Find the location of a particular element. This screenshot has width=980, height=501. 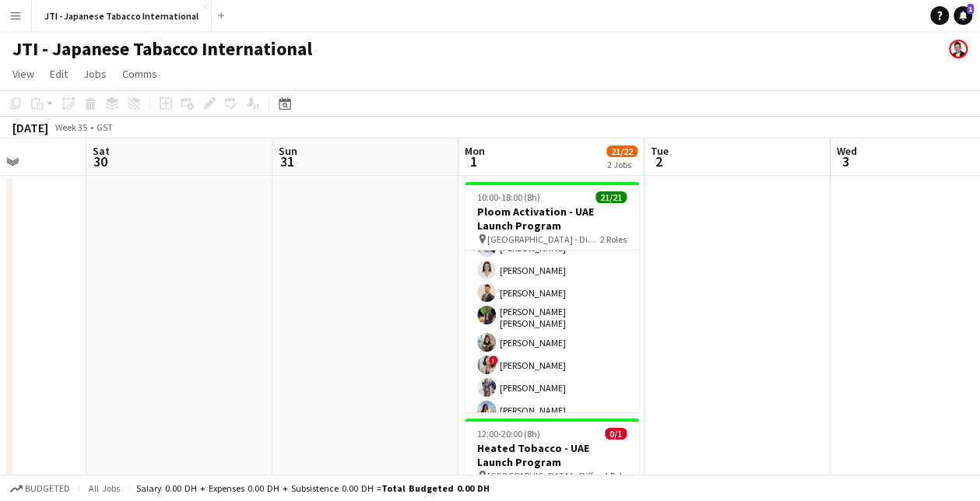

span: 0/1 is located at coordinates (615, 434).